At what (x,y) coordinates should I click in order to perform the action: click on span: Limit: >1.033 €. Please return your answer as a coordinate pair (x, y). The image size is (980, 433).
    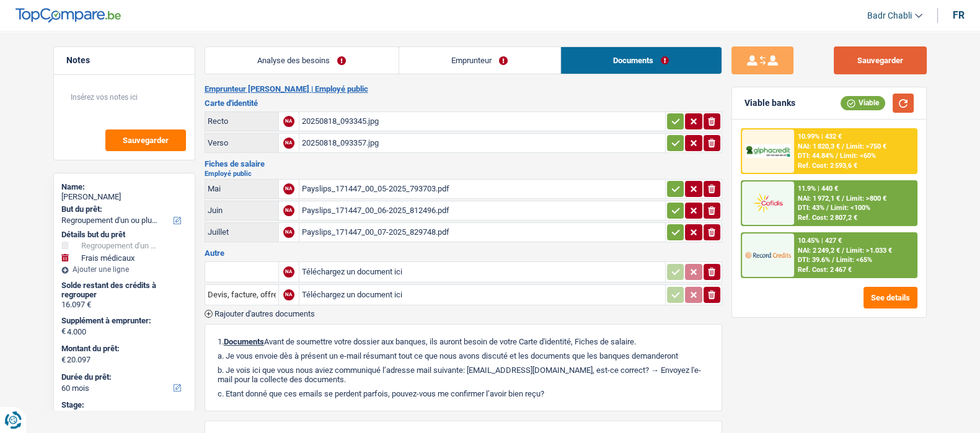
    Looking at the image, I should click on (869, 250).